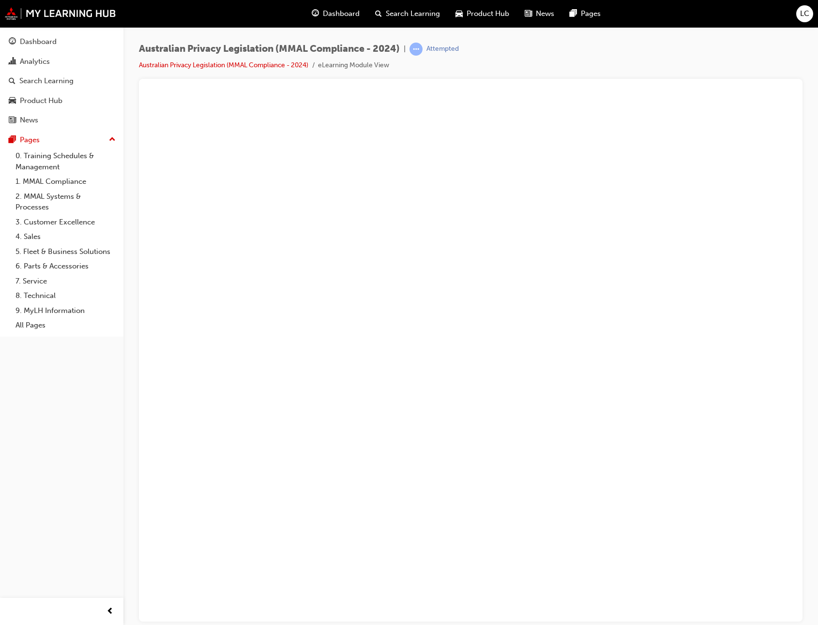 The image size is (818, 625). What do you see at coordinates (335, 14) in the screenshot?
I see `a: guage-iconDashboard` at bounding box center [335, 14].